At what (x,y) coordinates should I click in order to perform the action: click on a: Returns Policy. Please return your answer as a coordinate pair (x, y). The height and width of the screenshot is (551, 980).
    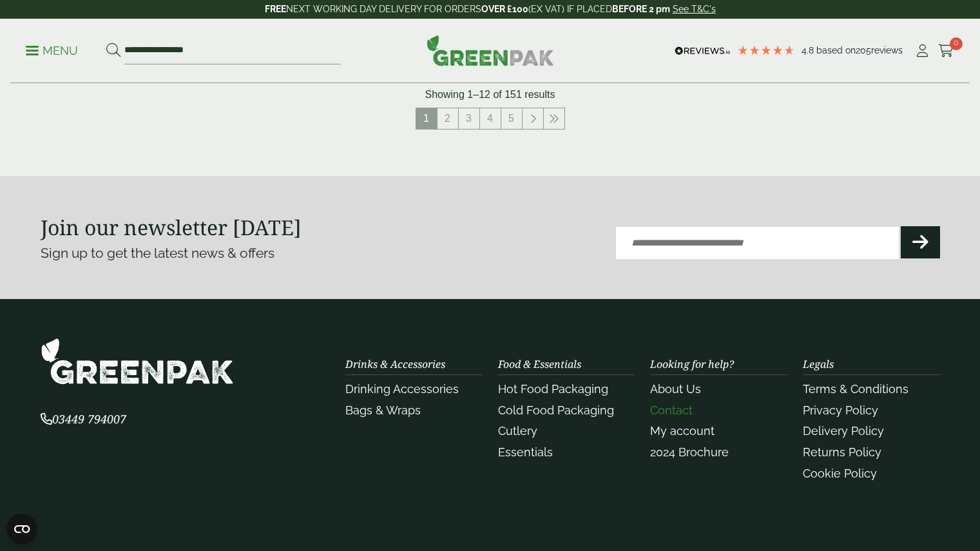
    Looking at the image, I should click on (842, 452).